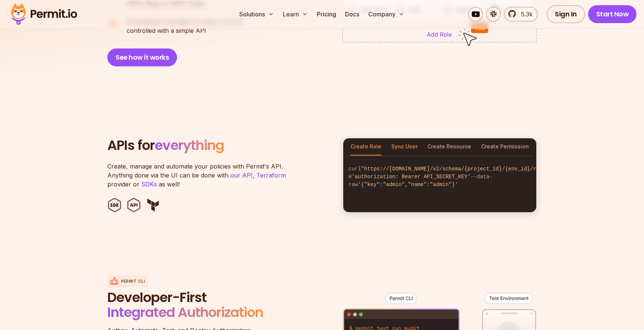 This screenshot has width=644, height=330. What do you see at coordinates (613, 14) in the screenshot?
I see `a: Start Now` at bounding box center [613, 14].